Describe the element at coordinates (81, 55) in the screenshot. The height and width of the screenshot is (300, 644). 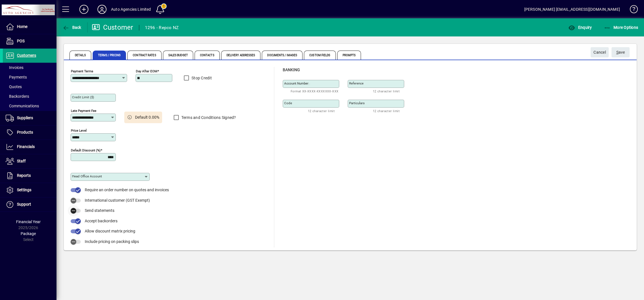
I see `span: Details` at that location.